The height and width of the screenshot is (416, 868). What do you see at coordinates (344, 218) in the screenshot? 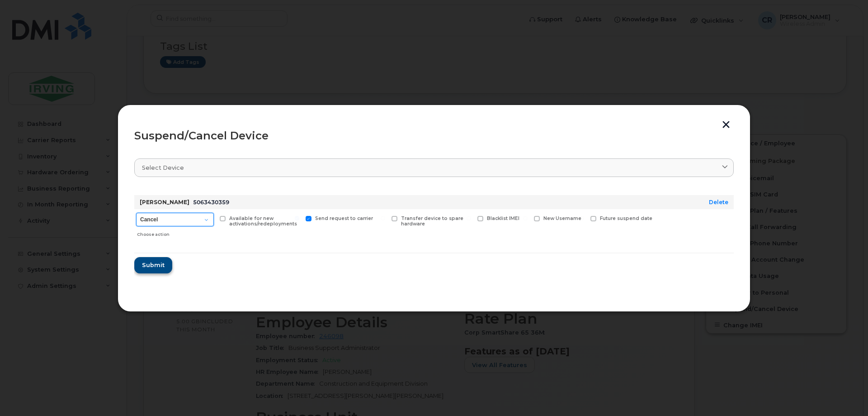
I see `span: Send request to carrier` at bounding box center [344, 218].